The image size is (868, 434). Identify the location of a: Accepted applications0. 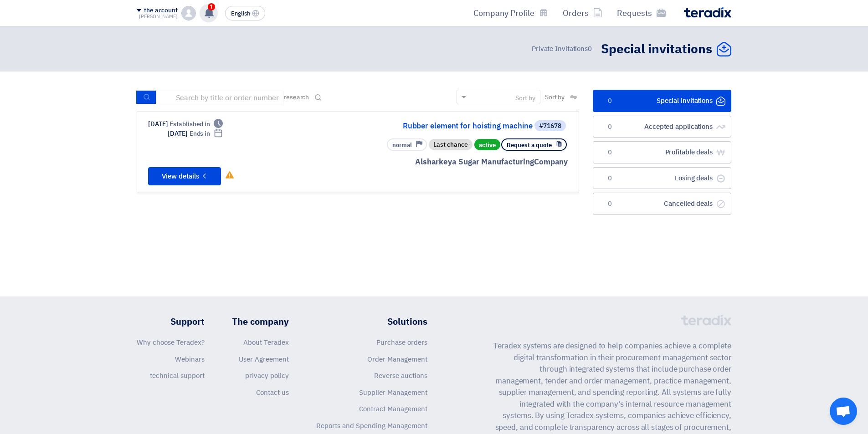
(662, 127).